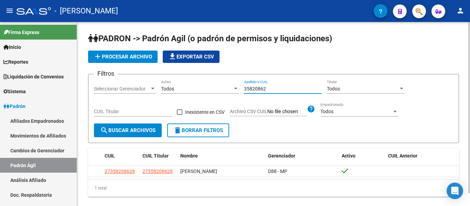 The height and width of the screenshot is (206, 470). I want to click on span: Seleccionar Gerenciador, so click(122, 89).